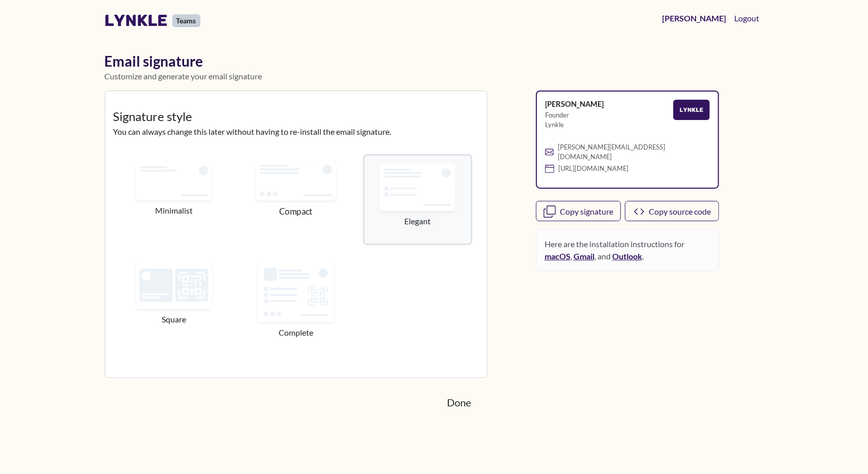  I want to click on div: completecomplete, so click(296, 300).